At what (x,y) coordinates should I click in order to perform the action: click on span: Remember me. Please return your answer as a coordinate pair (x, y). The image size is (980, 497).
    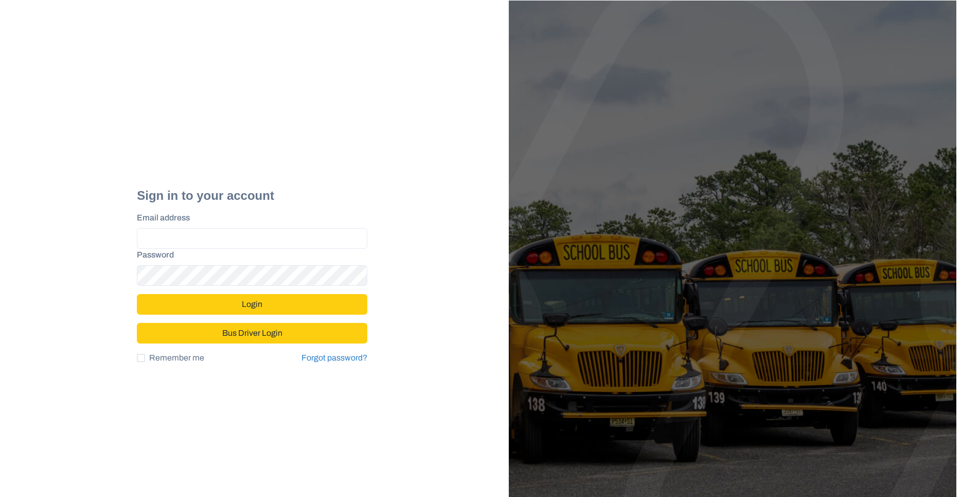
    Looking at the image, I should click on (177, 358).